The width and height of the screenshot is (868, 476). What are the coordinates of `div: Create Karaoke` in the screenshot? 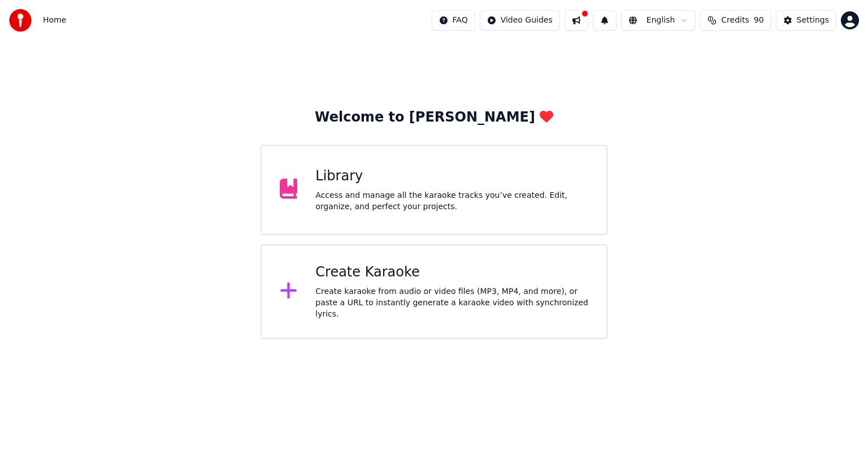 It's located at (451, 272).